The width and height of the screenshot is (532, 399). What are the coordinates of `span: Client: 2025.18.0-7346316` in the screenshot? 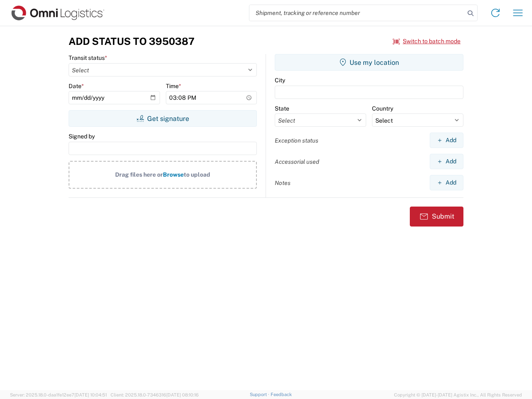 It's located at (155, 394).